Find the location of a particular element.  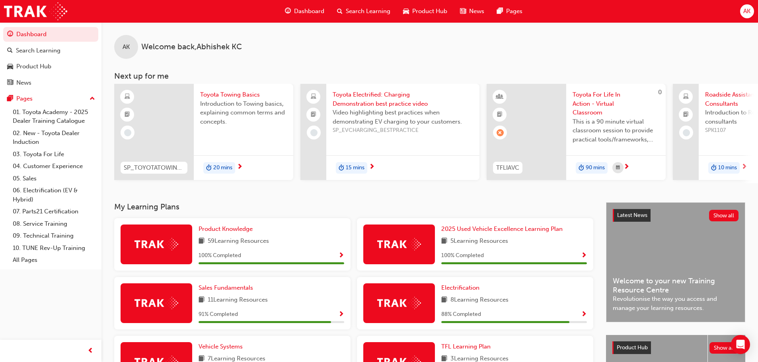

span: 8 Learning Resources is located at coordinates (479, 300).